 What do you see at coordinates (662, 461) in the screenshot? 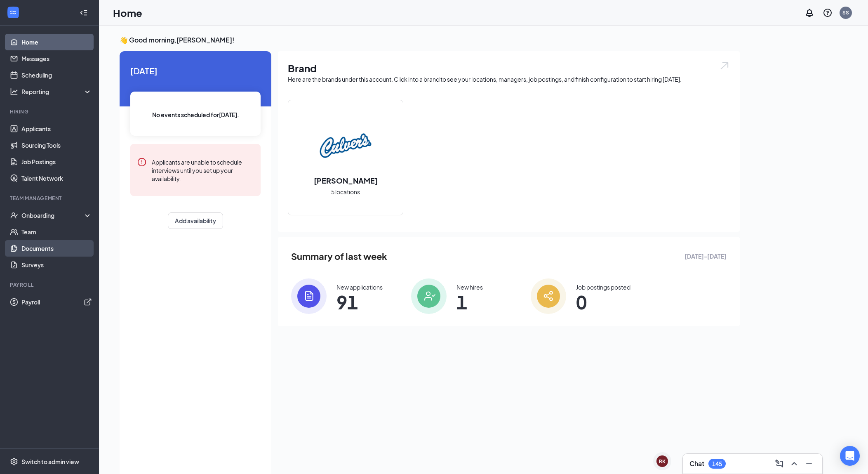
I see `div: RK` at bounding box center [662, 461].